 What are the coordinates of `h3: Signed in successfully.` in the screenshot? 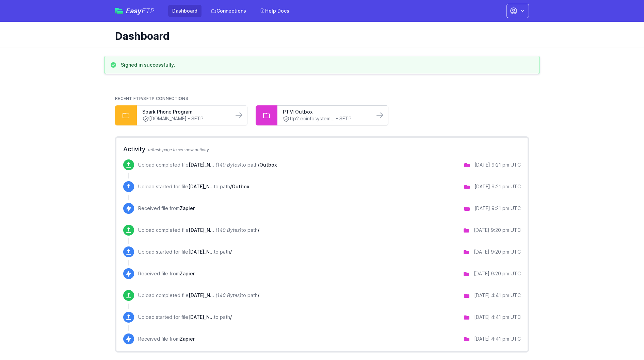 It's located at (148, 65).